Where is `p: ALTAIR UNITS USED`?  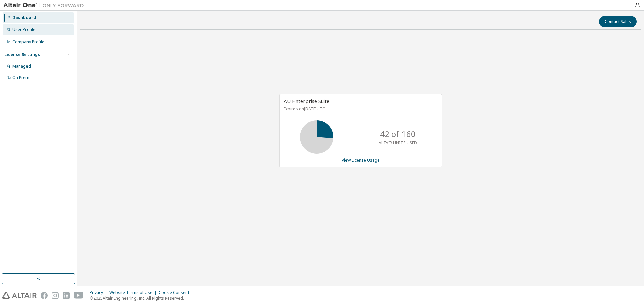
p: ALTAIR UNITS USED is located at coordinates (398, 143).